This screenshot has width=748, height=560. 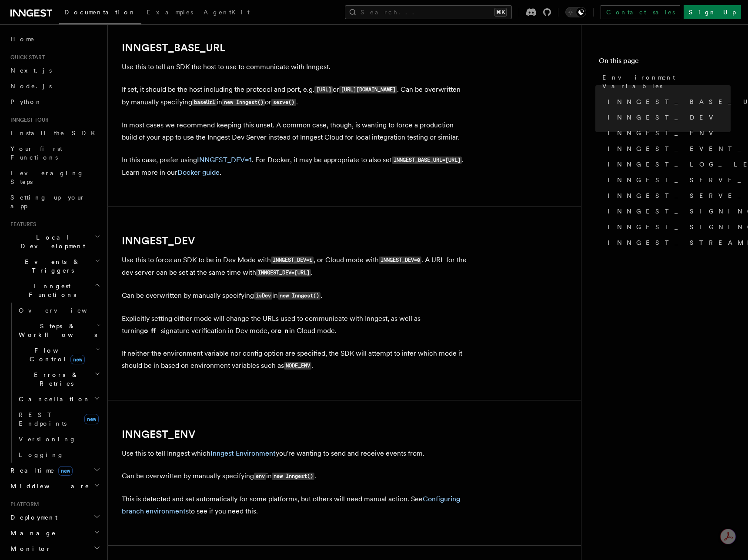 I want to click on a: Inngest Environment, so click(x=243, y=453).